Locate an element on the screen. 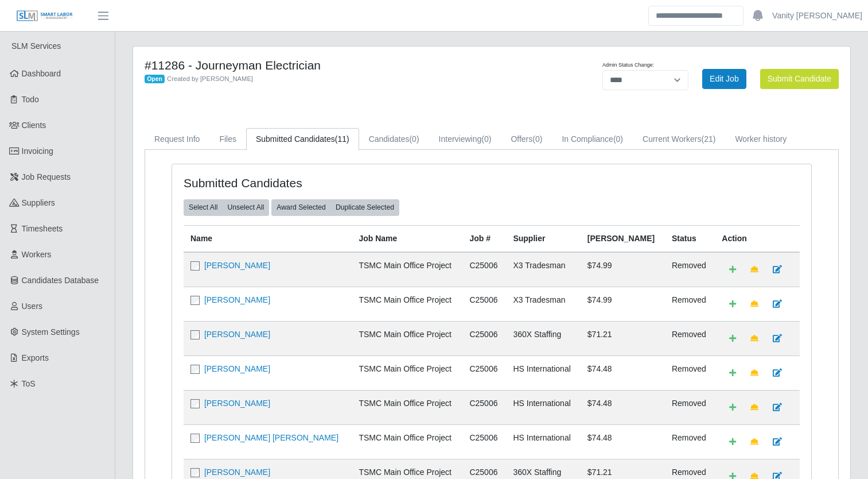 This screenshot has height=479, width=868. span: Workers is located at coordinates (37, 254).